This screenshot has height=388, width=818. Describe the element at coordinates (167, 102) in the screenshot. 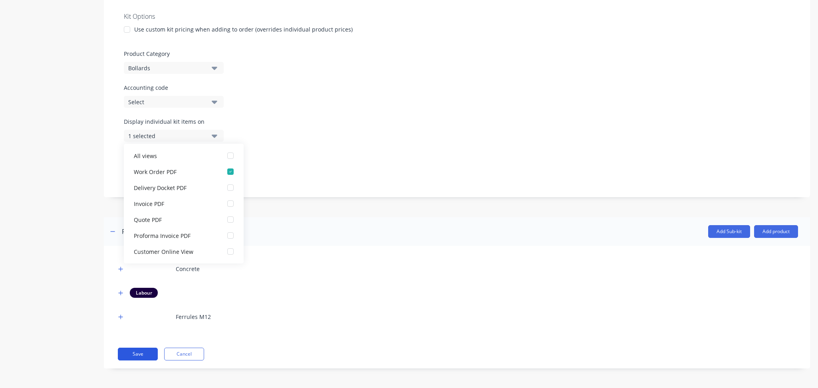

I see `div: Select` at that location.